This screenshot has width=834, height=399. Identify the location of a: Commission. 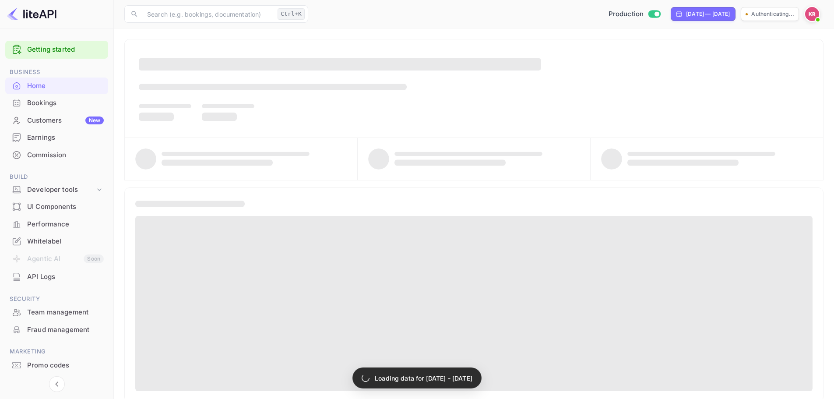
(56, 155).